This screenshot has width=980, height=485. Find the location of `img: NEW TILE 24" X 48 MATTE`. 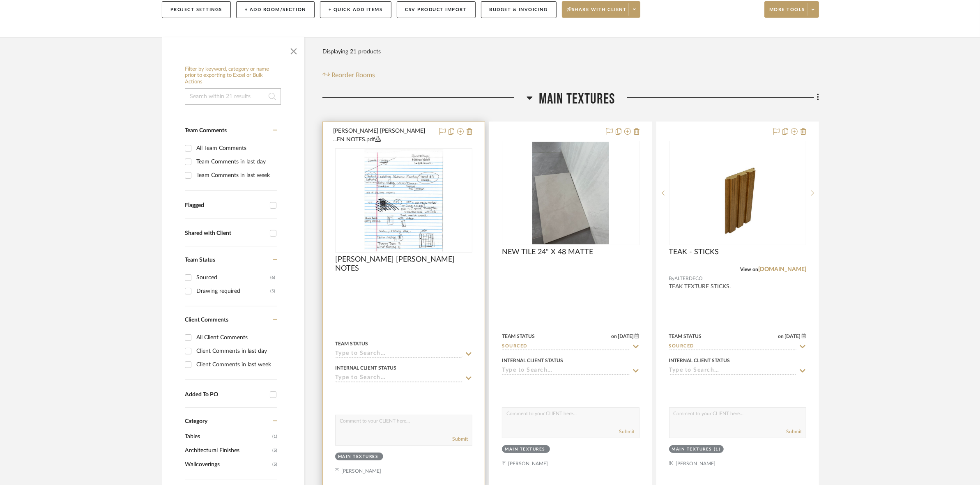

img: NEW TILE 24" X 48 MATTE is located at coordinates (571, 193).